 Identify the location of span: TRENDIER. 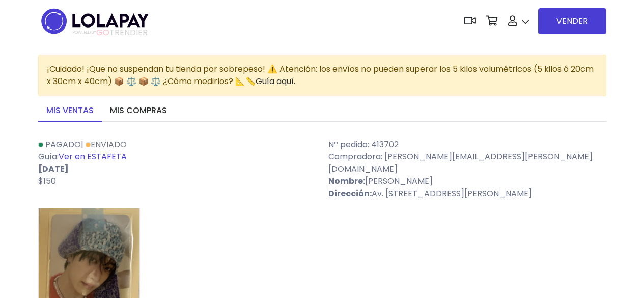
(110, 33).